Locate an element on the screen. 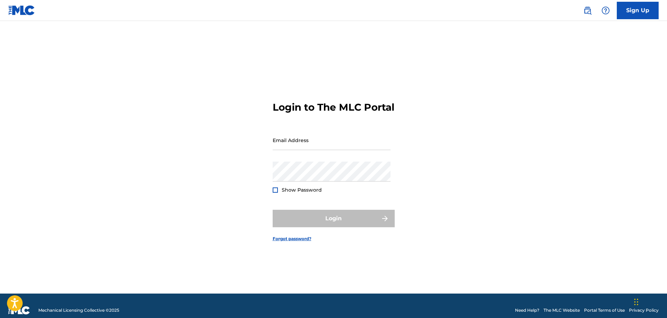 The width and height of the screenshot is (667, 318). a: Privacy Policy is located at coordinates (644, 310).